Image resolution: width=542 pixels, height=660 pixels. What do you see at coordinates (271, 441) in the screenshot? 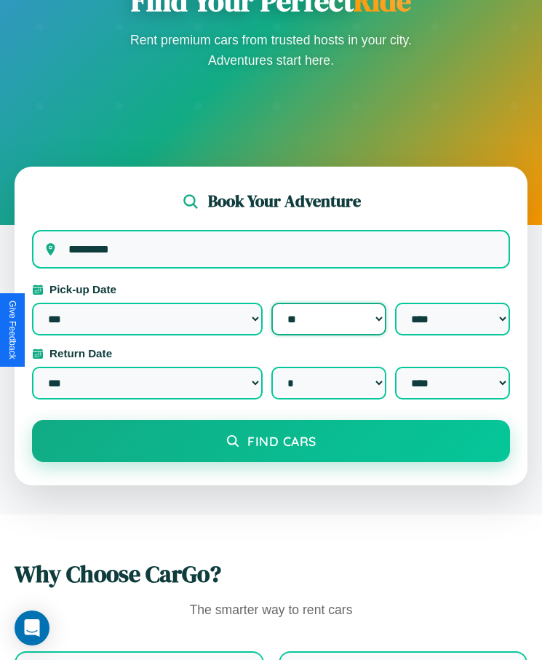
I see `button: Find Cars` at bounding box center [271, 441].